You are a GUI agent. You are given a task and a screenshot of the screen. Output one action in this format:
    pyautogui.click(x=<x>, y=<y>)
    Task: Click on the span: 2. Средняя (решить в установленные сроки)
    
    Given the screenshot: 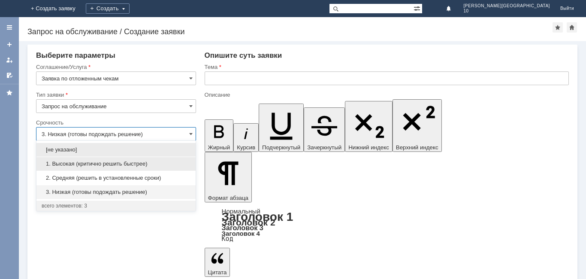 What is the action you would take?
    pyautogui.click(x=116, y=178)
    